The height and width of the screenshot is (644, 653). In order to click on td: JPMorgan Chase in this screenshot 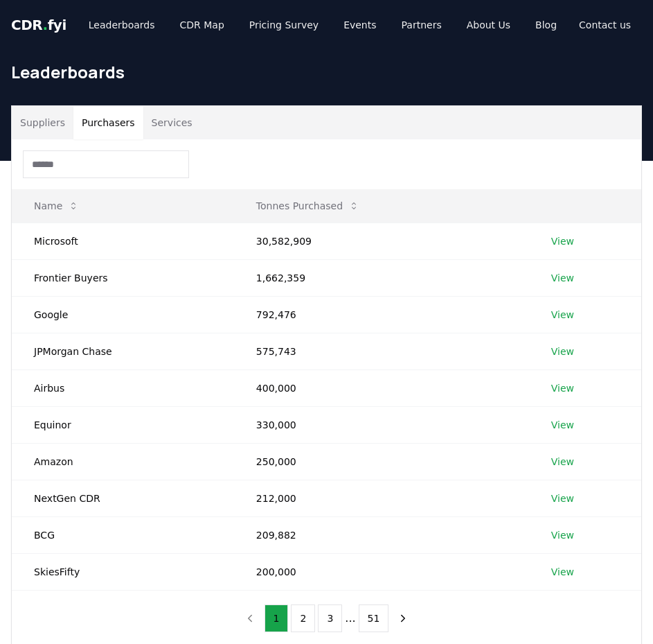, I will do `click(123, 351)`.